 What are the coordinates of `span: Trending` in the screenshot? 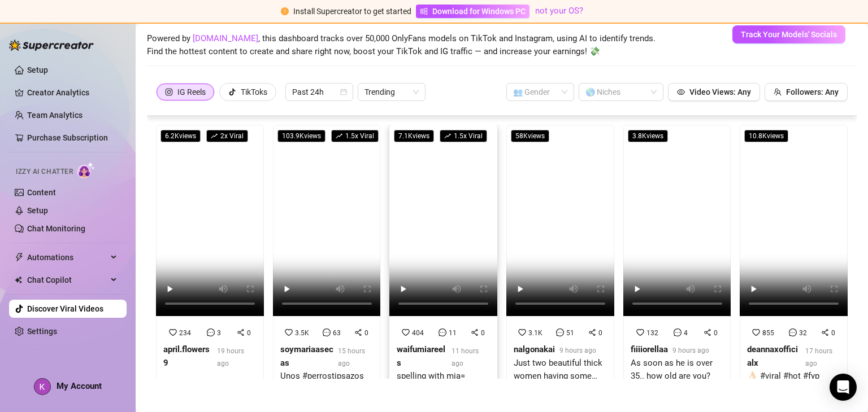 It's located at (392, 92).